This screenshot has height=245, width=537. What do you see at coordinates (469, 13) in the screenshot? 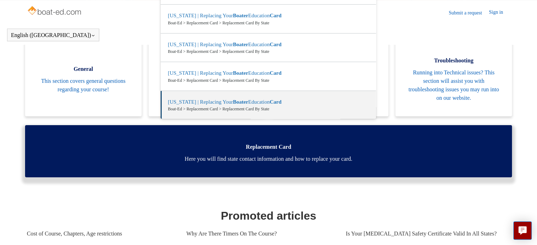
I see `a: Submit a request` at bounding box center [469, 13].